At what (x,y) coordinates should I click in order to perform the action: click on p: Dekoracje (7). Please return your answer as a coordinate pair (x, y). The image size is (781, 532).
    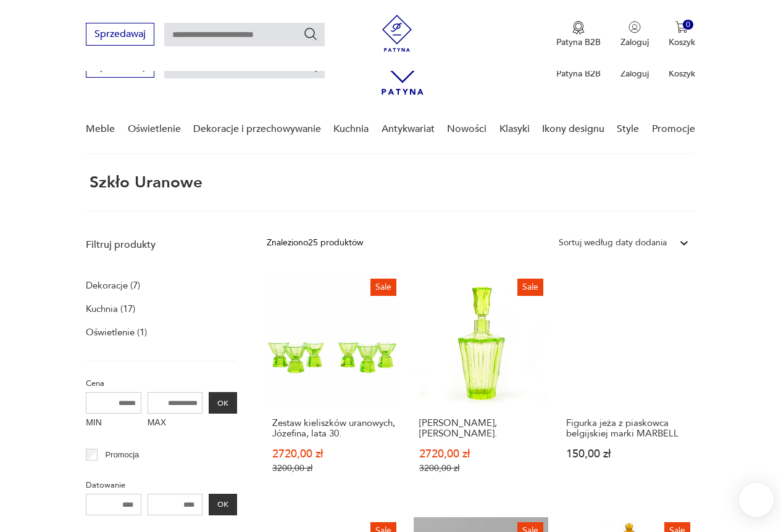
    Looking at the image, I should click on (113, 286).